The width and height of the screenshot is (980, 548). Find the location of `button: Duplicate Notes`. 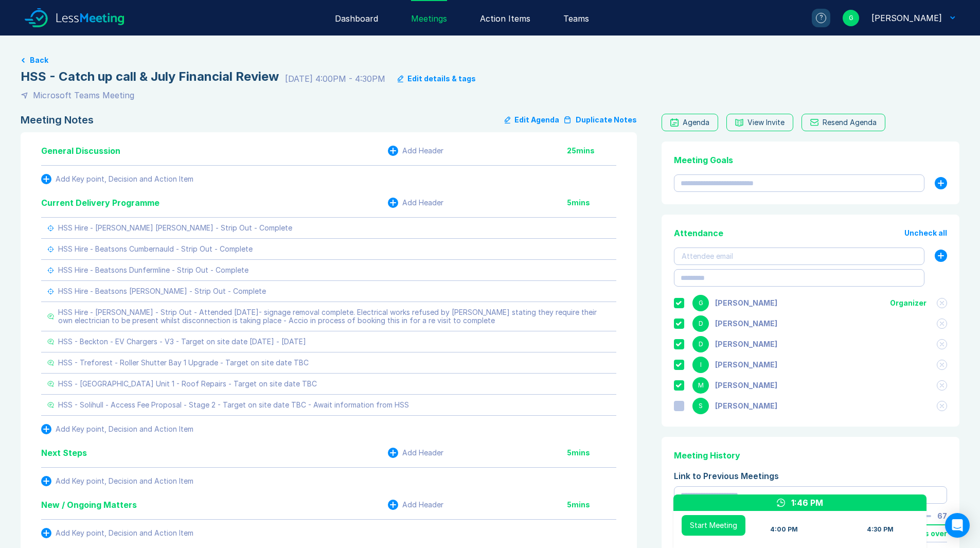

button: Duplicate Notes is located at coordinates (600, 120).